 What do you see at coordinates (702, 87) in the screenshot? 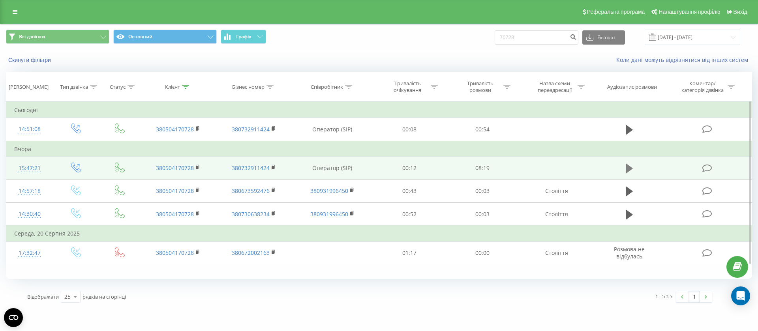
I see `div: Коментар/категорія дзвінка` at bounding box center [702, 87].